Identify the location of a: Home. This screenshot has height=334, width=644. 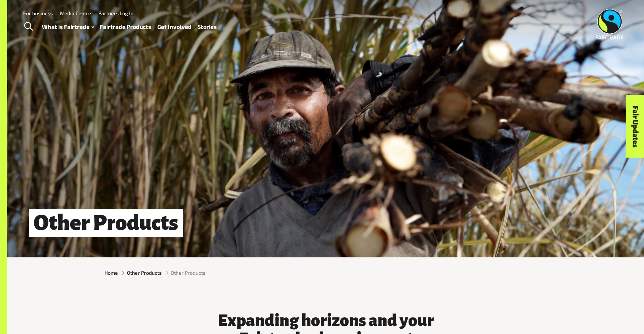
(111, 273).